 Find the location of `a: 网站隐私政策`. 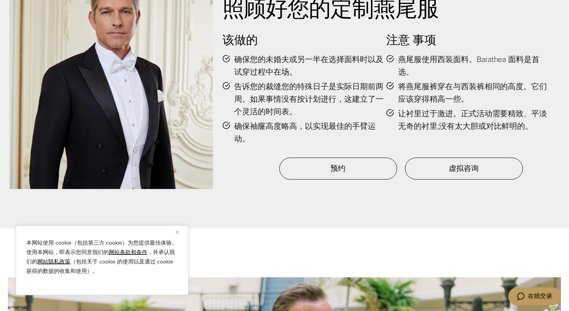

a: 网站隐私政策 is located at coordinates (54, 261).